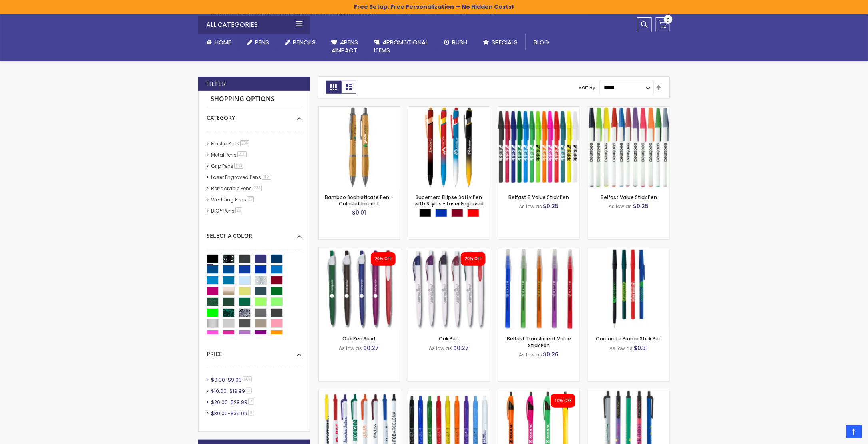 This screenshot has height=444, width=868. Describe the element at coordinates (242, 154) in the screenshot. I see `span: 210` at that location.